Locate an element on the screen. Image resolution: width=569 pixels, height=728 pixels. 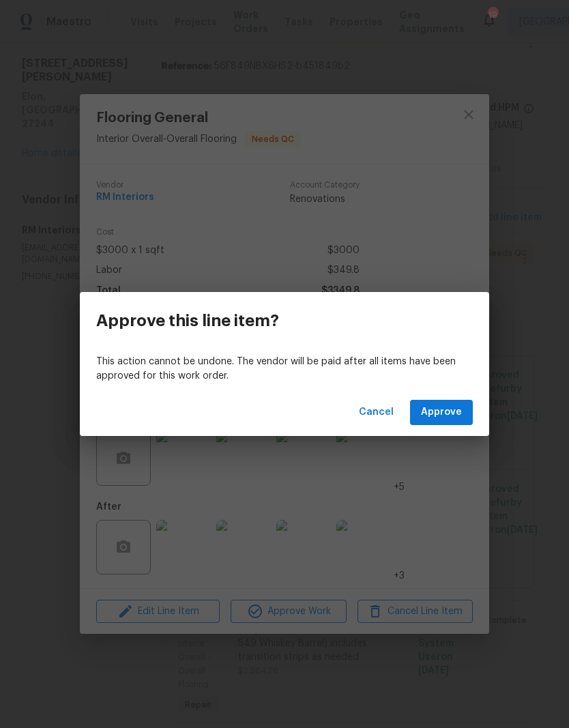
span: Approve is located at coordinates (442, 412).